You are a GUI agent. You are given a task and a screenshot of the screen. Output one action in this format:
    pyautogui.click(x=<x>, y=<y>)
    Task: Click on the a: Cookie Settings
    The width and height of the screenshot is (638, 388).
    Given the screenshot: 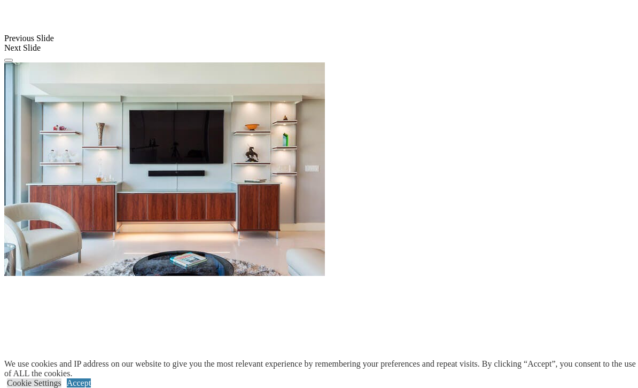 What is the action you would take?
    pyautogui.click(x=34, y=383)
    